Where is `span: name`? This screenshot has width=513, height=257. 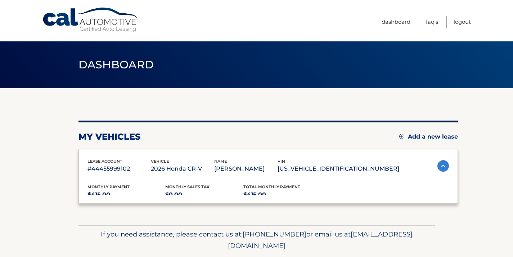 span: name is located at coordinates (220, 161).